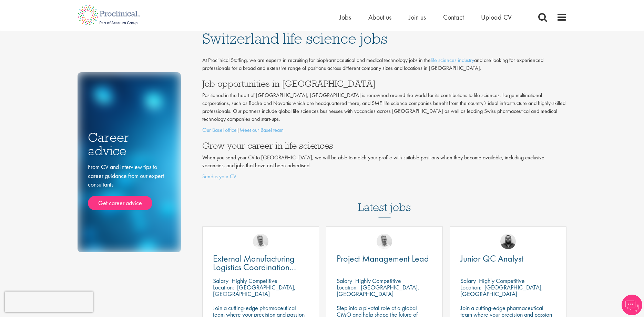 The image size is (644, 317). Describe the element at coordinates (496, 17) in the screenshot. I see `a: Upload CV` at that location.